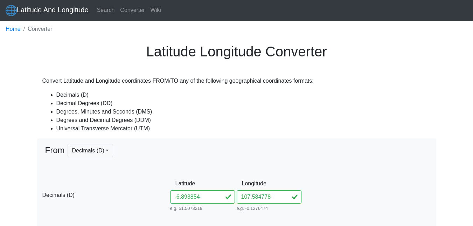 Image resolution: width=473 pixels, height=226 pixels. What do you see at coordinates (36, 29) in the screenshot?
I see `li: Converter` at bounding box center [36, 29].